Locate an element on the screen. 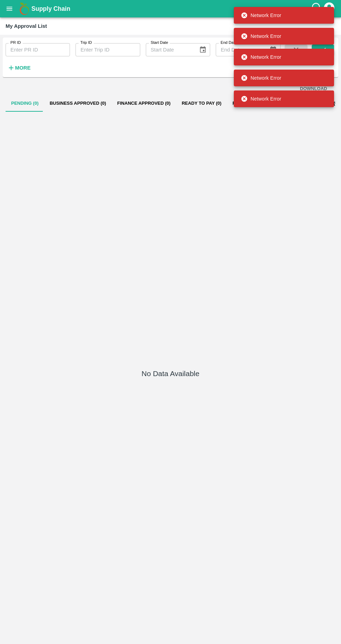 The height and width of the screenshot is (644, 341). label: Trip ID is located at coordinates (86, 43).